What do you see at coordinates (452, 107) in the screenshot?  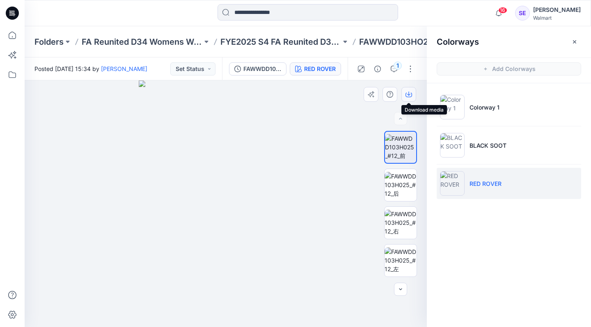 I see `img: Colorway 1` at bounding box center [452, 107].